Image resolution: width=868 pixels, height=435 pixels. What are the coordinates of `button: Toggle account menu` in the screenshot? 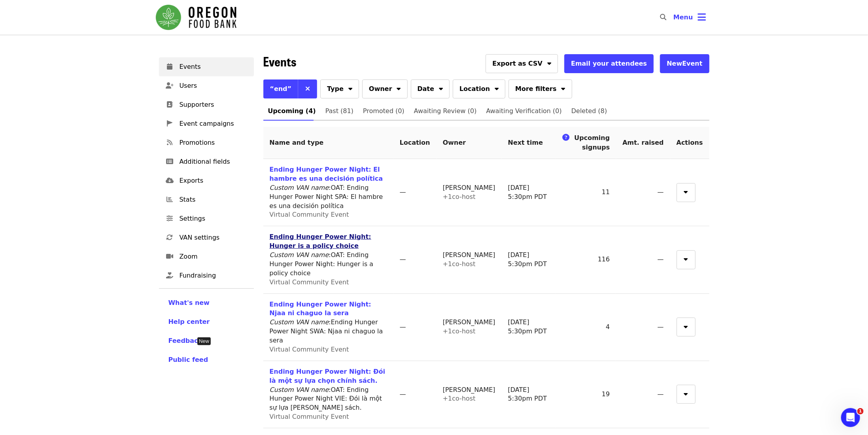 It's located at (690, 18).